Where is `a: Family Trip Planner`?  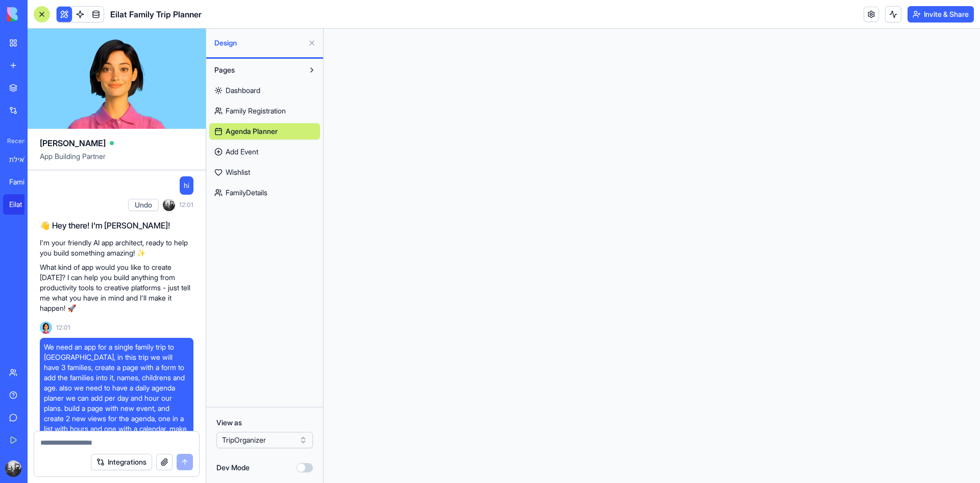 a: Family Trip Planner is located at coordinates (24, 182).